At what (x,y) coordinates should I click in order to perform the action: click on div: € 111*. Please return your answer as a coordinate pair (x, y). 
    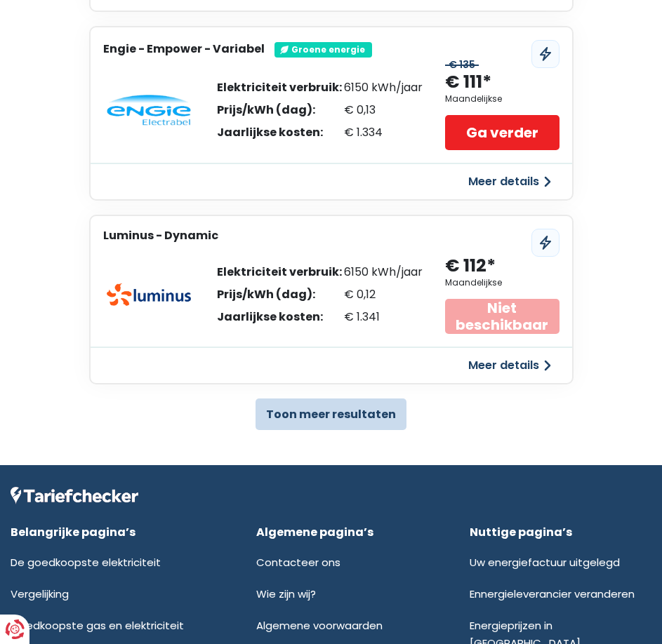
    Looking at the image, I should click on (468, 82).